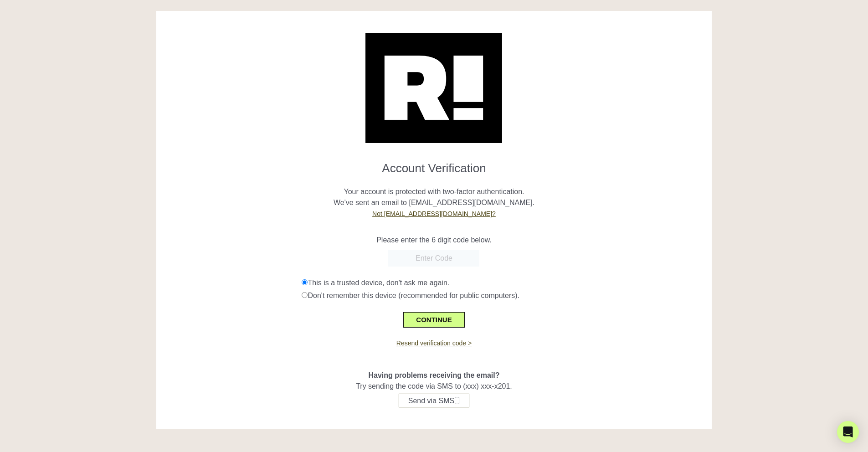  Describe the element at coordinates (434, 343) in the screenshot. I see `a: Resend verification code >` at that location.